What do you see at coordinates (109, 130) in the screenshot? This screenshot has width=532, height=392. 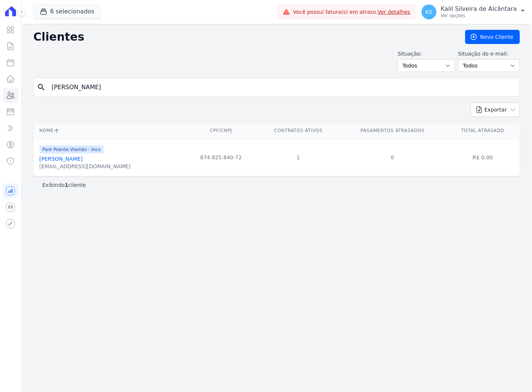 I see `th: Nome` at bounding box center [109, 130].